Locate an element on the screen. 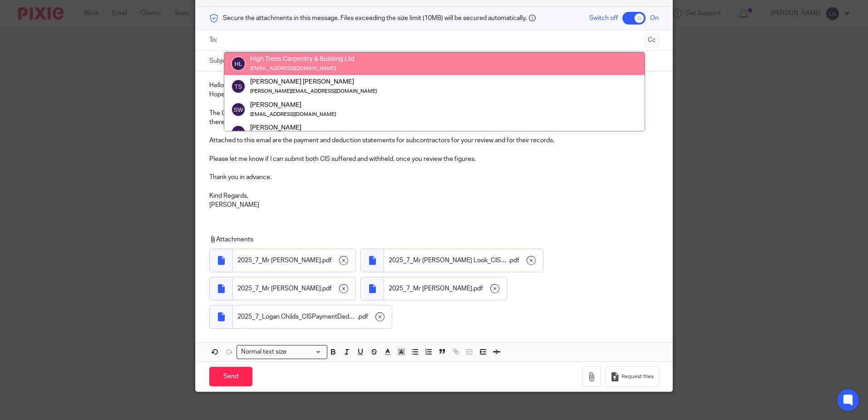 This screenshot has height=420, width=868. span: On is located at coordinates (654, 18).